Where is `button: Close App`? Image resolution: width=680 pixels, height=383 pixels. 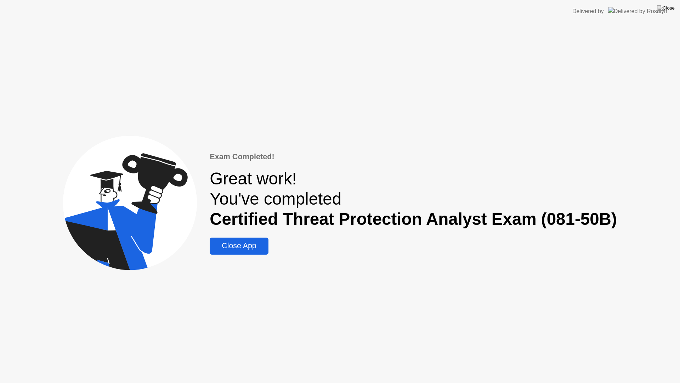 button: Close App is located at coordinates (239, 246).